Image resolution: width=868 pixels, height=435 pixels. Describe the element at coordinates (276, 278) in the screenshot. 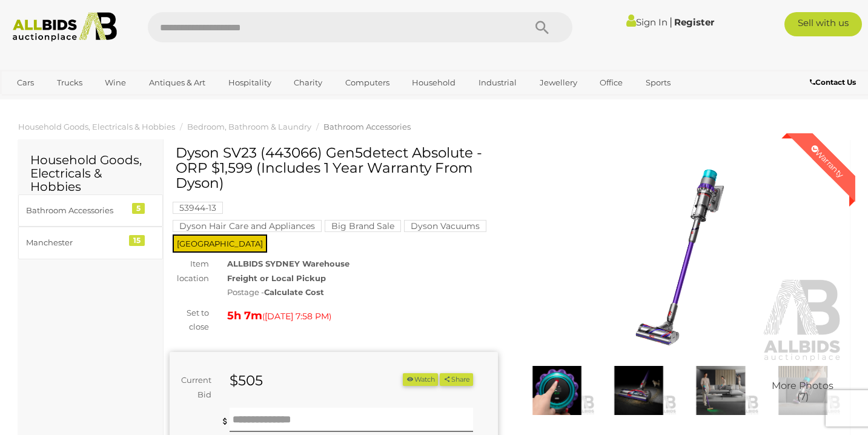

I see `strong: Freight or Local Pickup` at that location.